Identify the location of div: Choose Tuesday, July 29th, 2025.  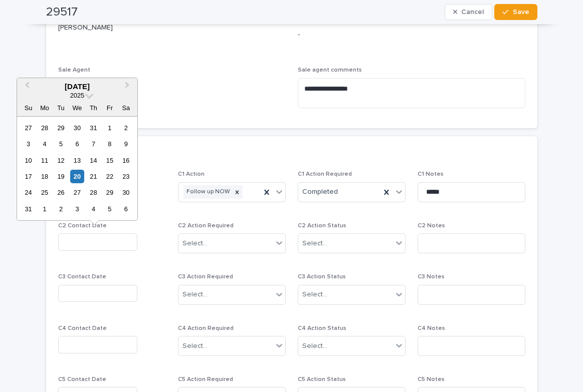
(61, 127).